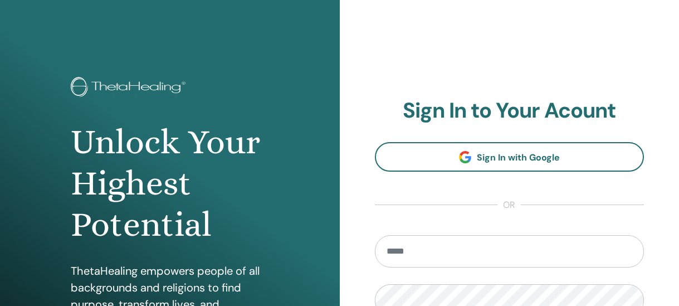 The height and width of the screenshot is (306, 679). Describe the element at coordinates (510, 157) in the screenshot. I see `a: Sign In with Google` at that location.